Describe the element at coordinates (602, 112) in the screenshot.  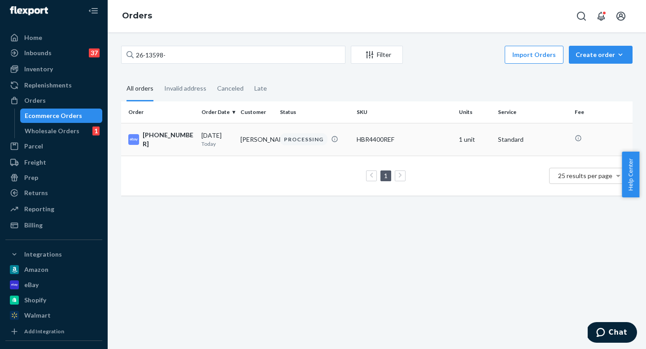
I see `th: Fee` at that location.